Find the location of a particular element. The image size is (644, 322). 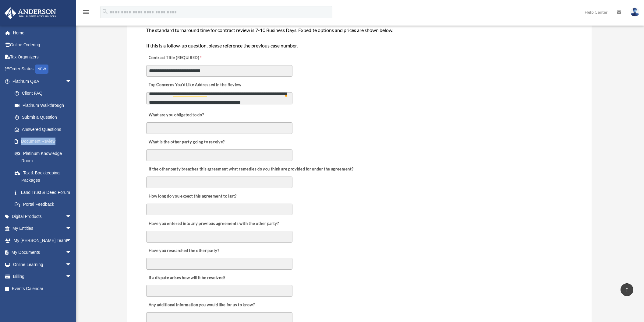

a: Platinum Walkthrough is located at coordinates (44, 105).